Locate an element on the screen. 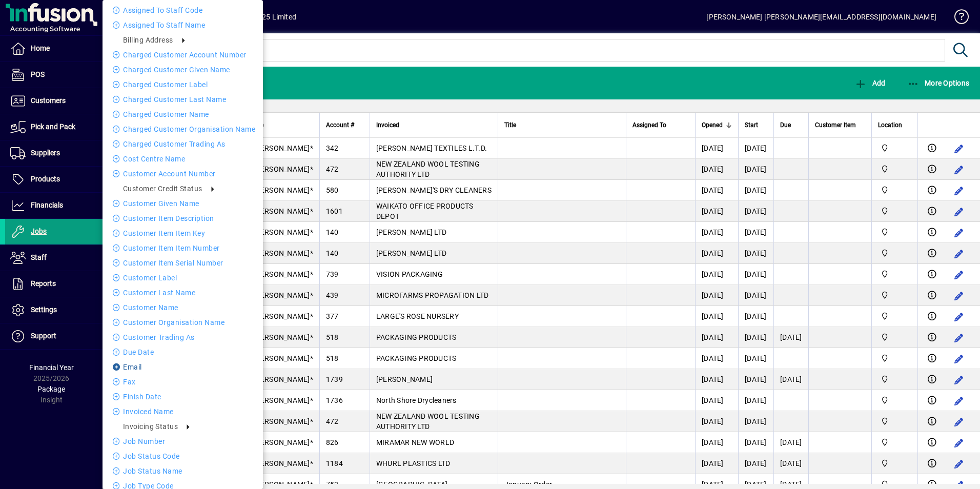  li: Job Status Name is located at coordinates (183, 471).